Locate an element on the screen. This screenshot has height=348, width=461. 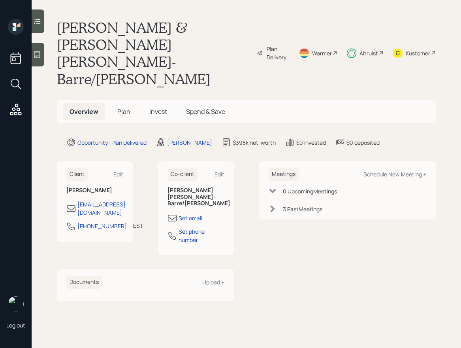
div: Set phone number is located at coordinates (202, 236).